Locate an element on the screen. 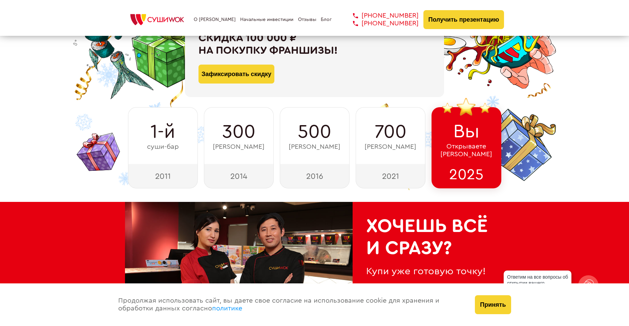 This screenshot has width=629, height=326. div: 2025 is located at coordinates (466, 176).